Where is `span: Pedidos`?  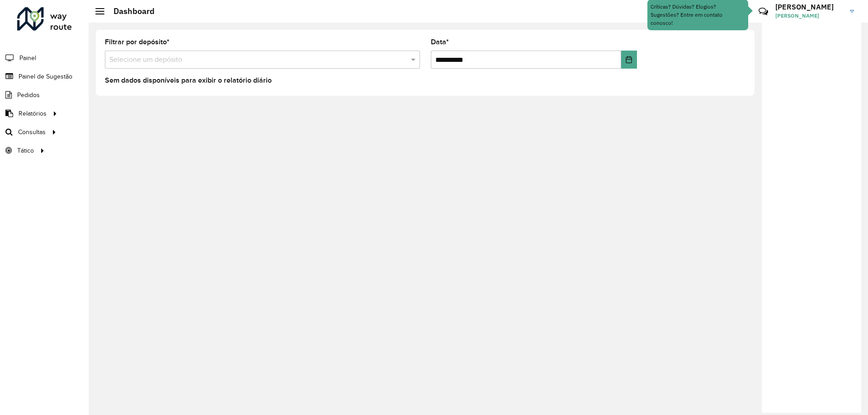
span: Pedidos is located at coordinates (29, 95).